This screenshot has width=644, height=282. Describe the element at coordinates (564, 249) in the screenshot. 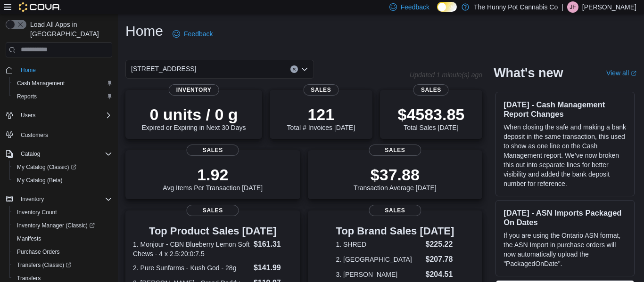

I see `p: If you are using the Ontario ASN format, the ASN Import in purchase orders will now automatically...` at that location.